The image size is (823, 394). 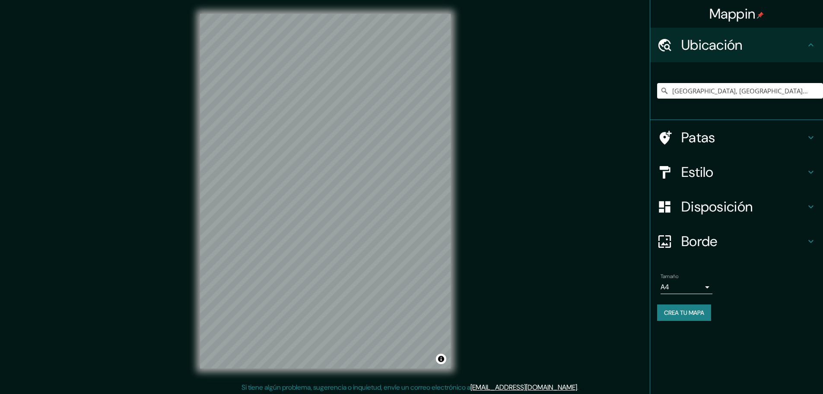 What do you see at coordinates (737, 137) in the screenshot?
I see `div: Patas` at bounding box center [737, 137].